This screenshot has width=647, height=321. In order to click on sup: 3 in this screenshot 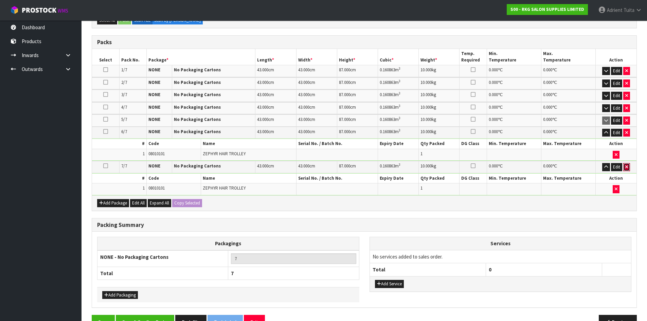, I will do `click(400, 93)`.